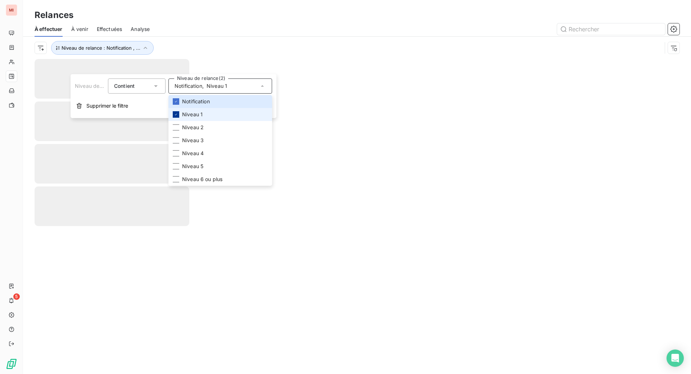 The image size is (691, 374). Describe the element at coordinates (140, 29) in the screenshot. I see `span: Analyse` at that location.